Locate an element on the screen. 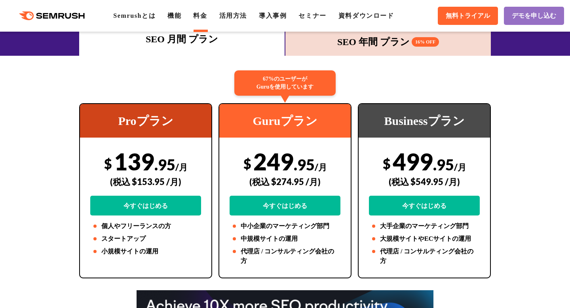 This screenshot has height=308, width=570. div: (税込 $274.95 /月) is located at coordinates (285, 182).